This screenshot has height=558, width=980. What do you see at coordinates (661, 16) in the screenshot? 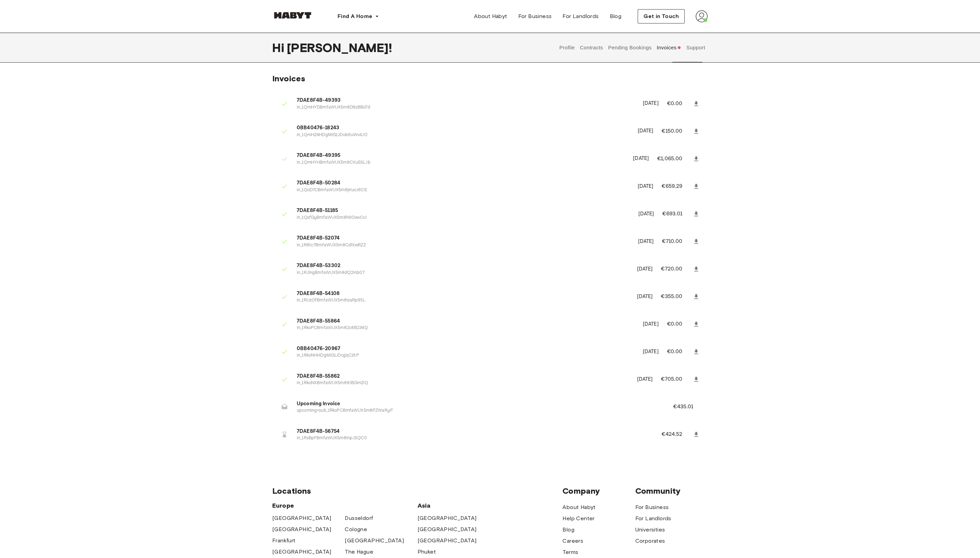
I see `button: Get in Touch` at bounding box center [661, 16].